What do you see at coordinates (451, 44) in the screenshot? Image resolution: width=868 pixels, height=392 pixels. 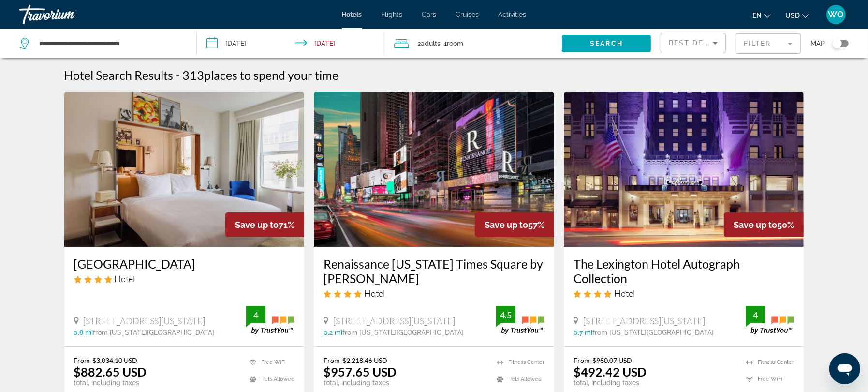 I see `span: , 1` at bounding box center [451, 44].